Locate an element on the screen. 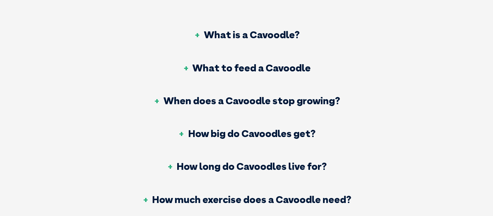 The height and width of the screenshot is (216, 493). h3: How much exercise does a Cavoodle need? is located at coordinates (246, 199).